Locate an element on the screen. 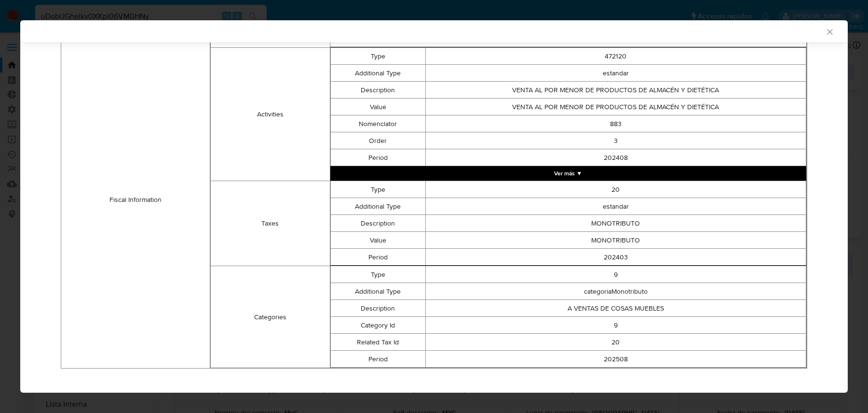  td: 883 is located at coordinates (616, 124).